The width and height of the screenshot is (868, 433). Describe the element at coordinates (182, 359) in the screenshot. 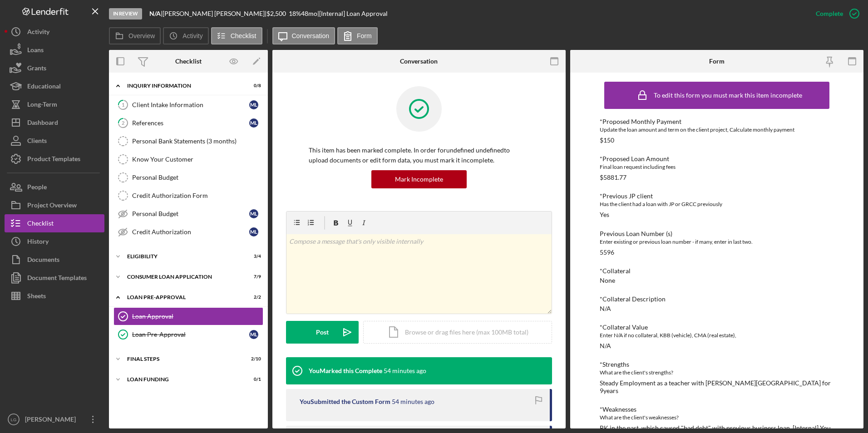

I see `div: FINAL STEPS` at that location.